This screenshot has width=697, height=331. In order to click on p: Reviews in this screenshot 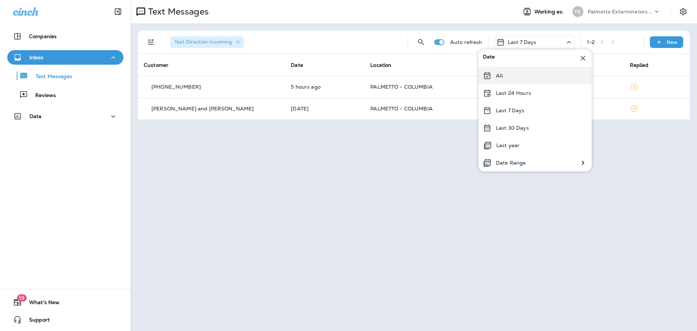, I will do `click(42, 95)`.